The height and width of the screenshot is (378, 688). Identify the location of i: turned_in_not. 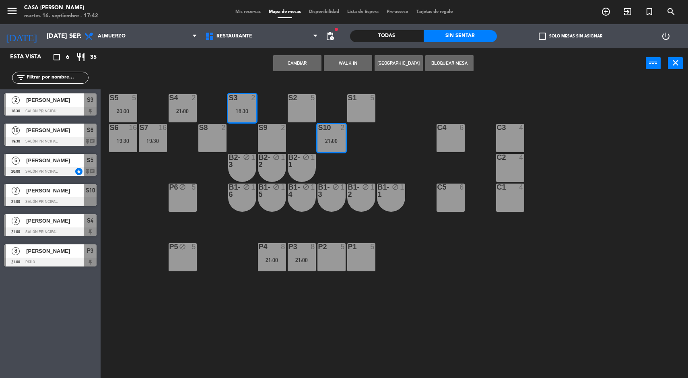
(649, 12).